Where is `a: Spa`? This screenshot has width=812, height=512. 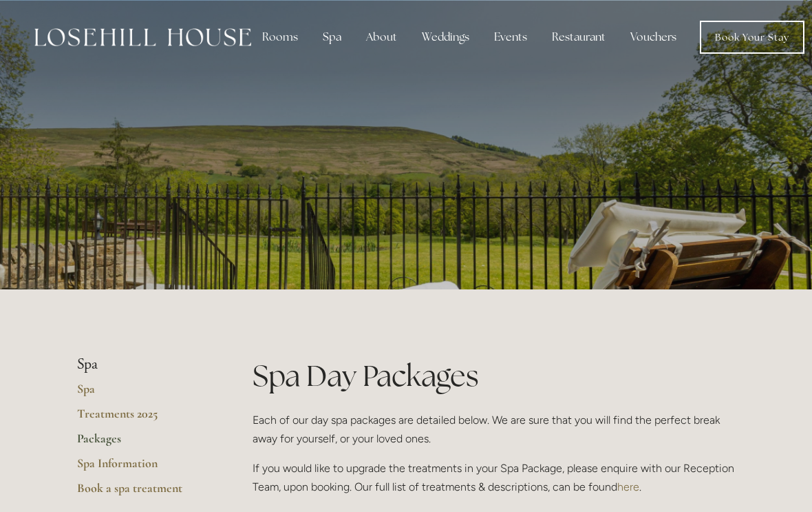
a: Spa is located at coordinates (143, 393).